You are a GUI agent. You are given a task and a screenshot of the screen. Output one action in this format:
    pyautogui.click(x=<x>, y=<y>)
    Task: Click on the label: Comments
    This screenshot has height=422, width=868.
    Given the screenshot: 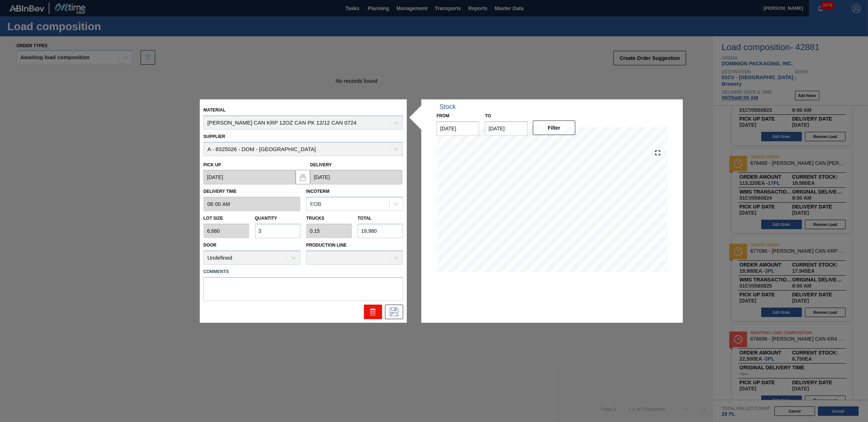 What is the action you would take?
    pyautogui.click(x=303, y=271)
    